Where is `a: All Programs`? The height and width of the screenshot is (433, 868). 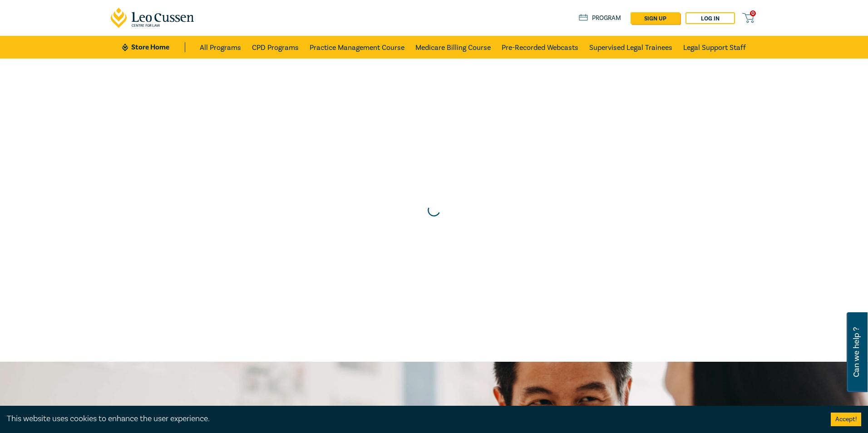
a: All Programs is located at coordinates (220, 47).